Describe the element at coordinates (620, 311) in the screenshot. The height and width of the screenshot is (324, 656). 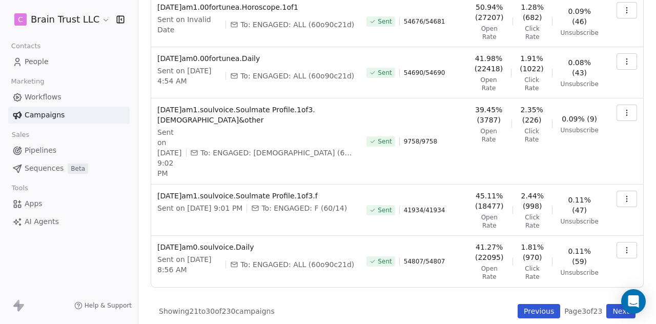
I see `button: Next` at that location.